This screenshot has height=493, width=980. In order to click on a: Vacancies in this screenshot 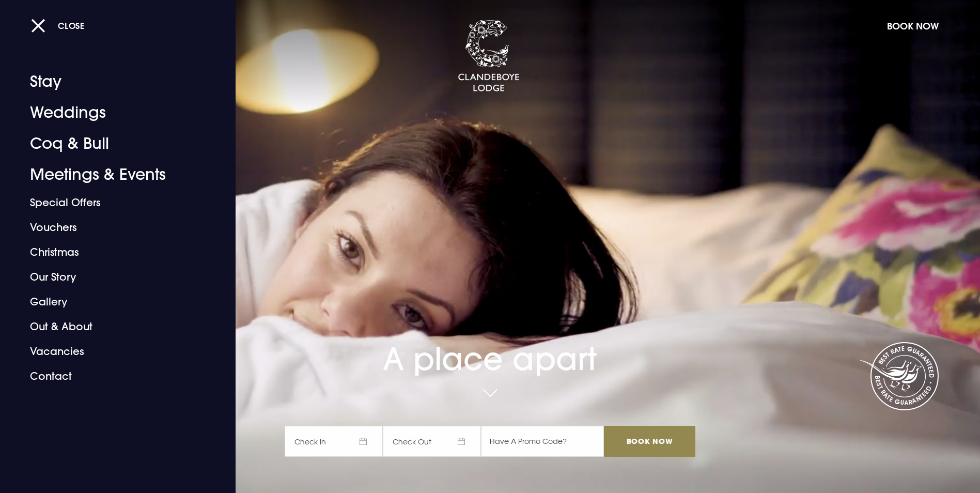, I will do `click(111, 351)`.